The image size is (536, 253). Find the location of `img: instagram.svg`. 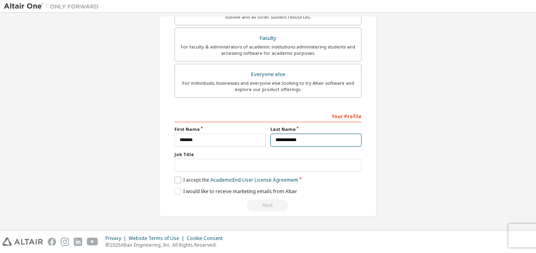

img: instagram.svg is located at coordinates (65, 242).